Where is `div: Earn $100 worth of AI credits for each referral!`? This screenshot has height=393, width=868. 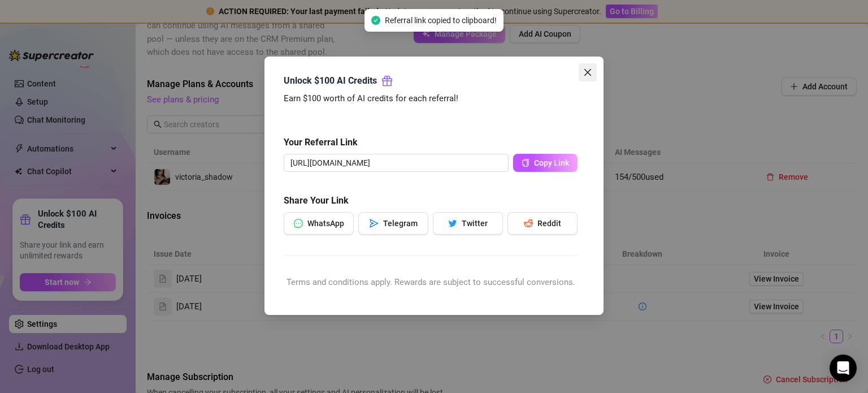
div: Earn $100 worth of AI credits for each referral! is located at coordinates (431, 99).